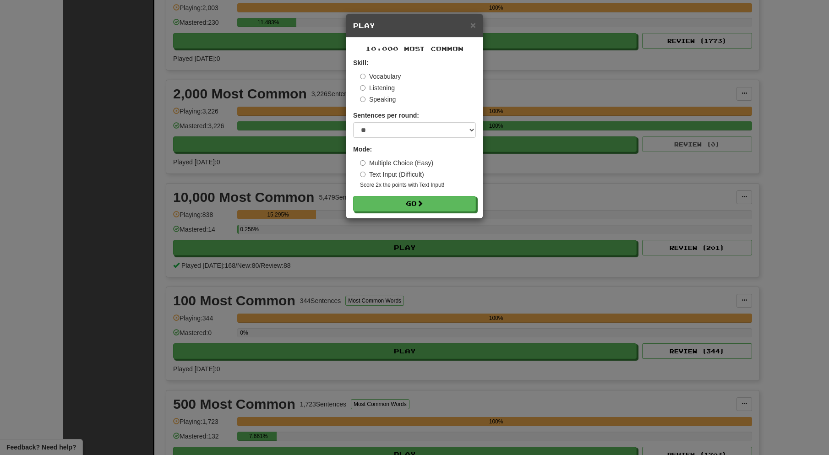 The width and height of the screenshot is (829, 455). What do you see at coordinates (363, 175) in the screenshot?
I see `input: Text Input (Difficult)` at bounding box center [363, 175].